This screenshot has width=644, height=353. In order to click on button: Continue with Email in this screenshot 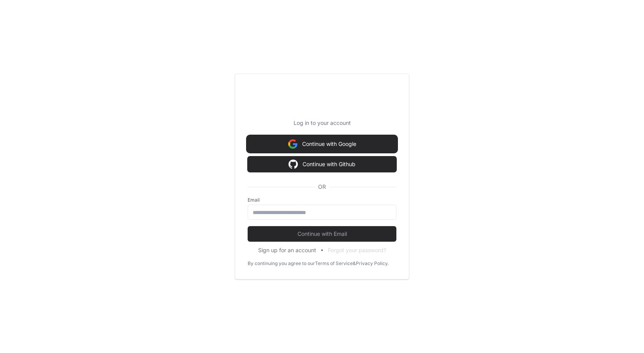, I will do `click(322, 234)`.